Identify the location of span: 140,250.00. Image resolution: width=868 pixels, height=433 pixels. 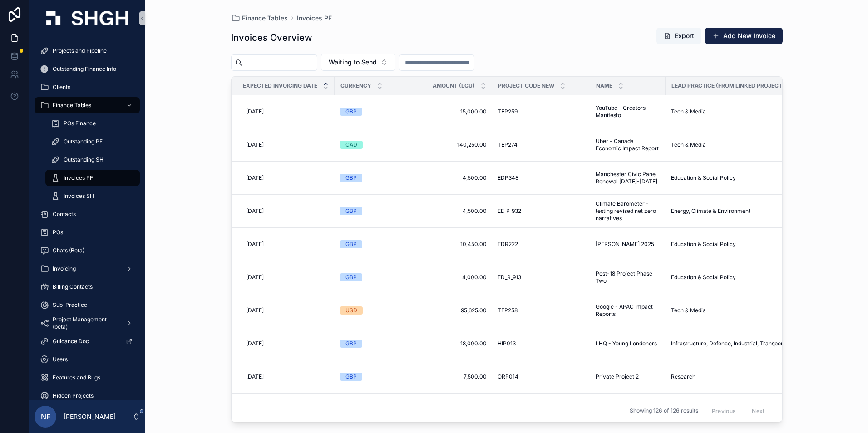
(456, 145).